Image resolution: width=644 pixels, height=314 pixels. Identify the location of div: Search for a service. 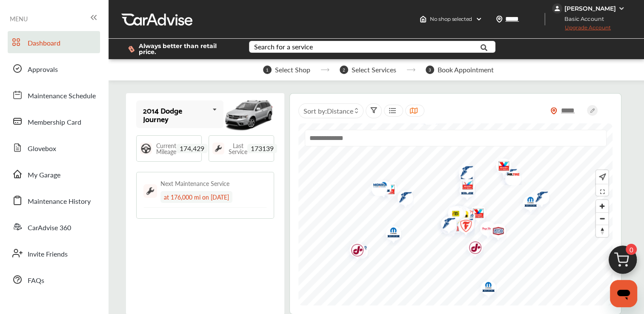
(283, 47).